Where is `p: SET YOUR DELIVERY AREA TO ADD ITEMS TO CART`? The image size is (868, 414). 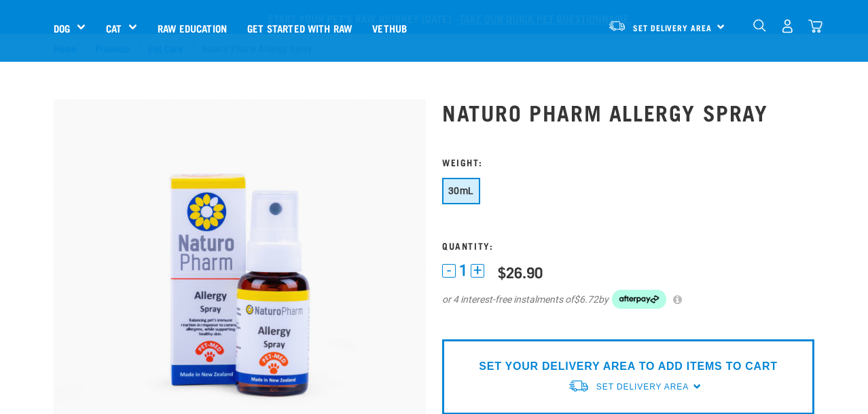
p: SET YOUR DELIVERY AREA TO ADD ITEMS TO CART is located at coordinates (627, 367).